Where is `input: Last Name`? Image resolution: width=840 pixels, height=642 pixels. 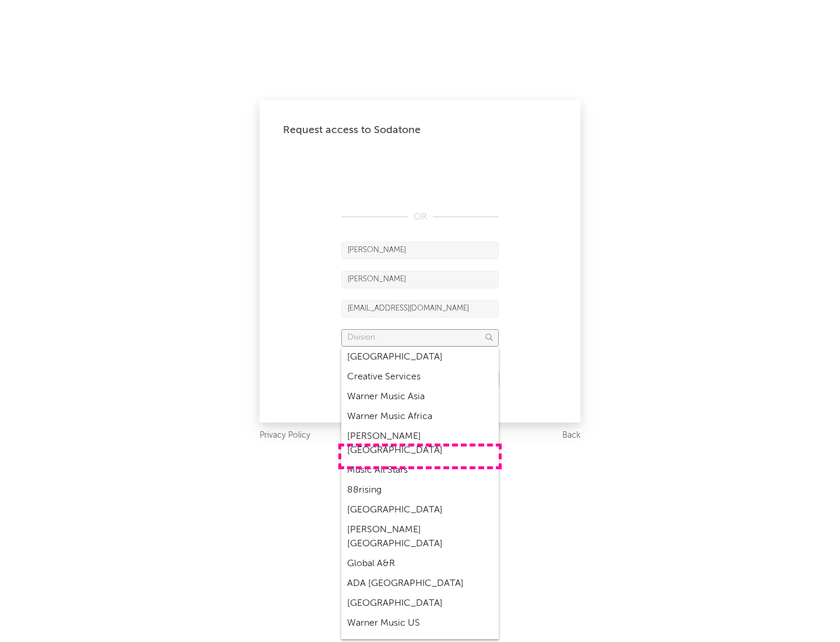
input: Last Name is located at coordinates (420, 280).